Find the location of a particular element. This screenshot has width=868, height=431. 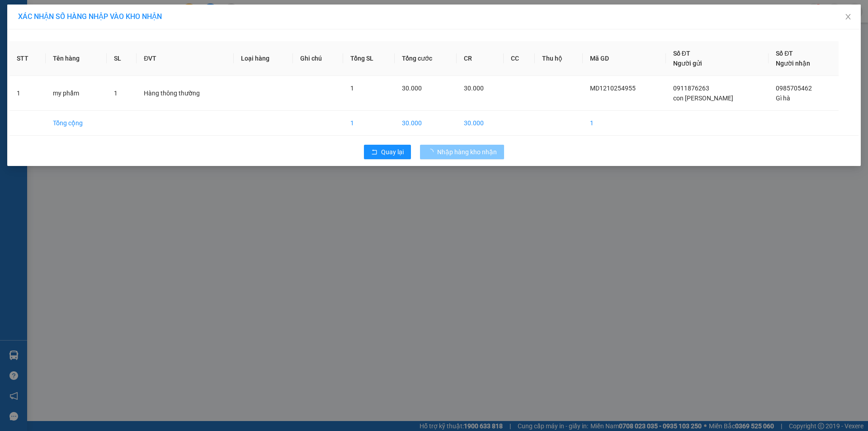

span: Nhập hàng kho nhận is located at coordinates (467, 152).